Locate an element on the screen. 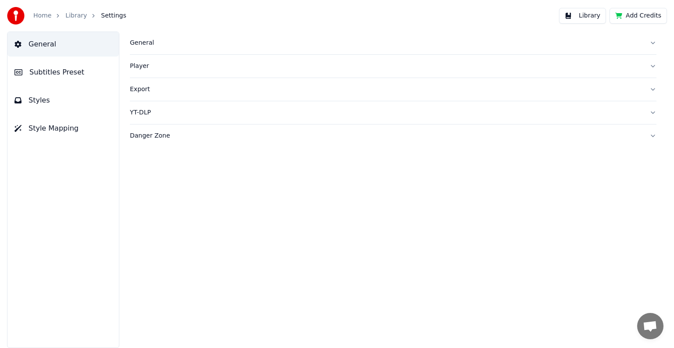 The height and width of the screenshot is (348, 674). span: Style Mapping is located at coordinates (54, 129).